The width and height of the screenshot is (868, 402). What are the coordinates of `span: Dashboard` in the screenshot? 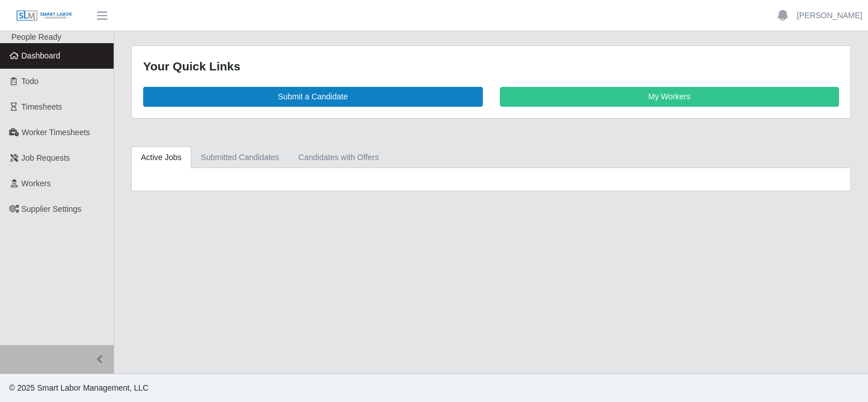 It's located at (41, 56).